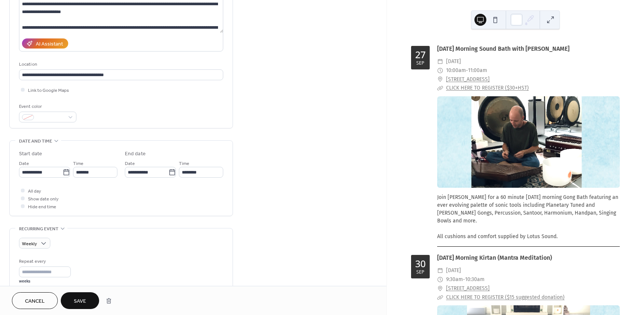 The height and width of the screenshot is (315, 644). What do you see at coordinates (29, 244) in the screenshot?
I see `span: Weekly` at bounding box center [29, 244].